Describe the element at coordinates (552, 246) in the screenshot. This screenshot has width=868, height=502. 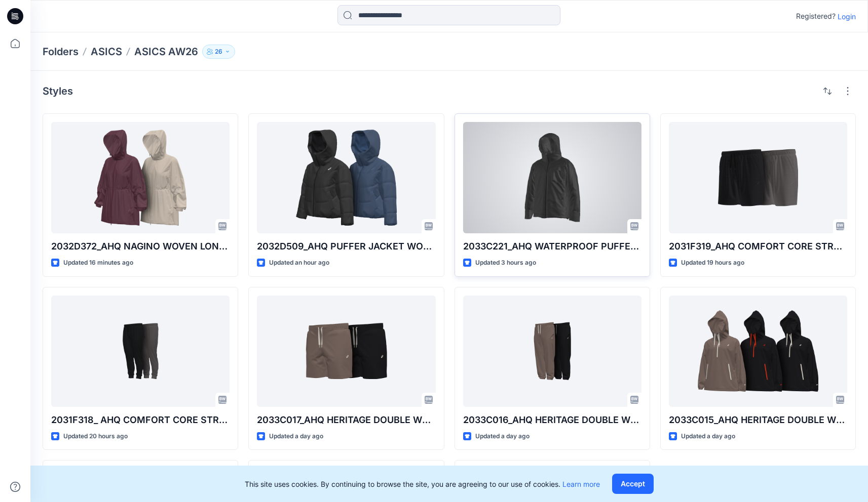
I see `p: 2033C221_AHQ WATERPROOF PUFFER JACEKT UNISEX WESTERN_AW26` at that location.